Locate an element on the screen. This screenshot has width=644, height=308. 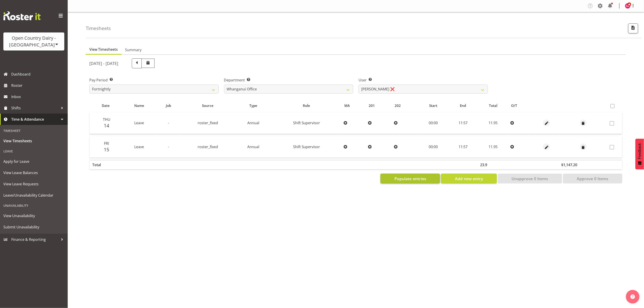
span: View Unavailability is located at coordinates (34, 216).